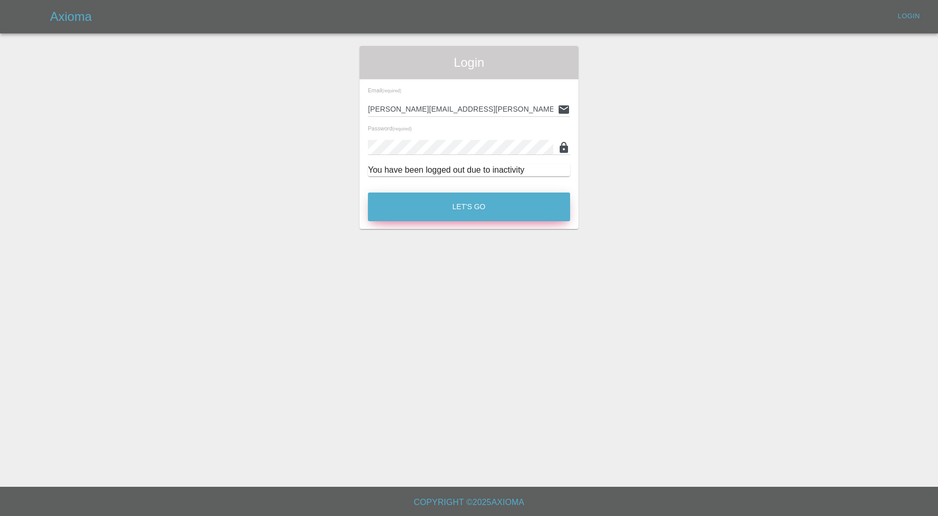  Describe the element at coordinates (385, 90) in the screenshot. I see `span: Email` at that location.